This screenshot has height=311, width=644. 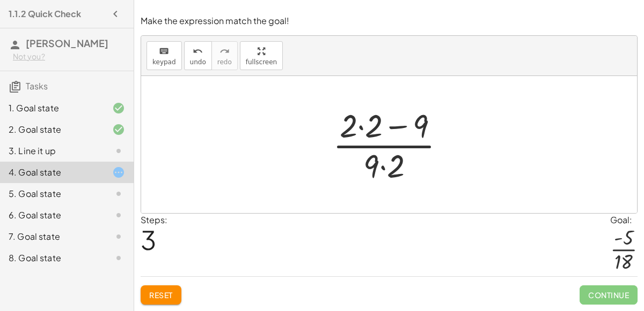 I want to click on div: 6. Goal state, so click(x=51, y=215).